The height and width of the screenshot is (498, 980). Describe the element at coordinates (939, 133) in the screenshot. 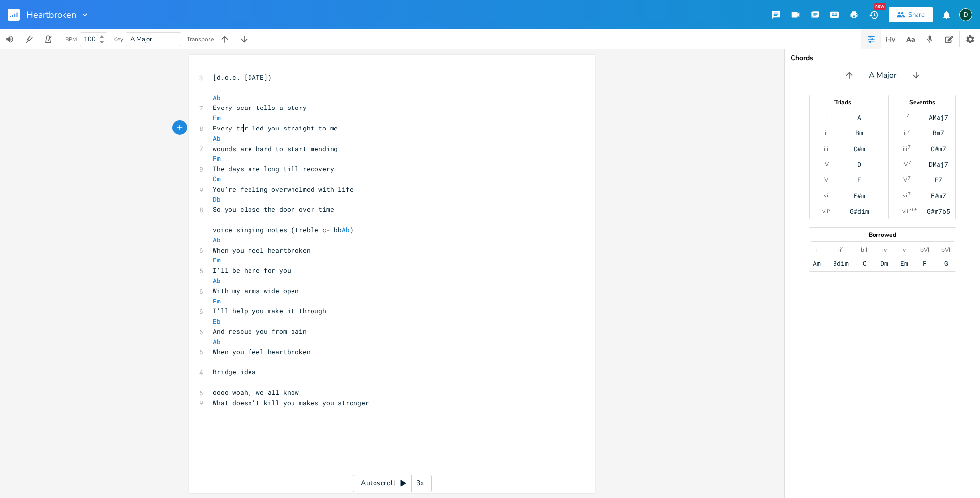

I see `div: Bm7` at that location.